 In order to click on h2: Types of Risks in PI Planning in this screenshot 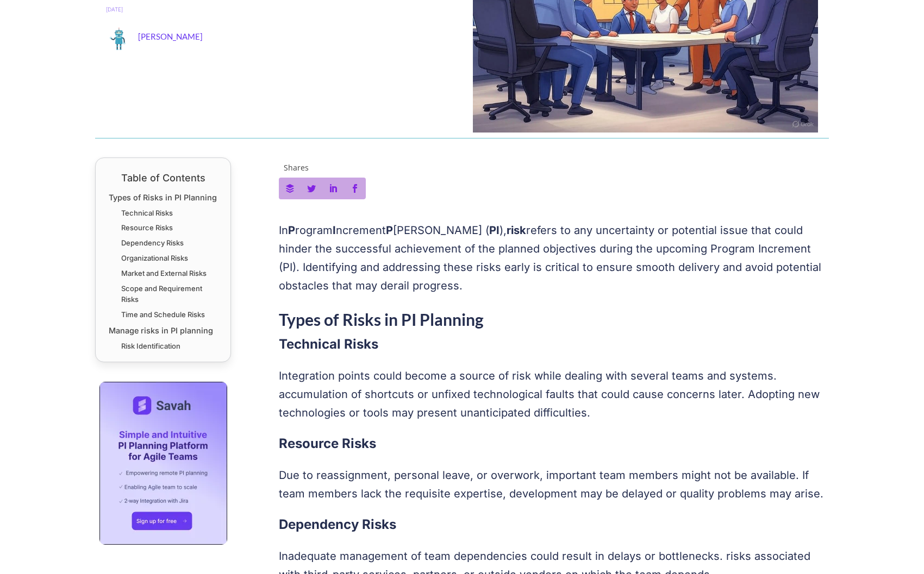, I will do `click(553, 320)`.